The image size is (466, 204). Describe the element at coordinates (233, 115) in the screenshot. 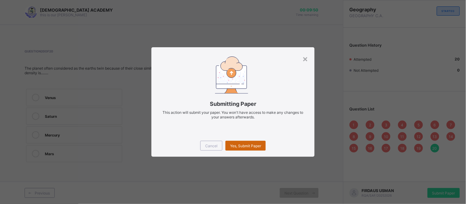

I see `span: This action will submit your paper. You won't have access to make any changes to your answers aft...` at that location.